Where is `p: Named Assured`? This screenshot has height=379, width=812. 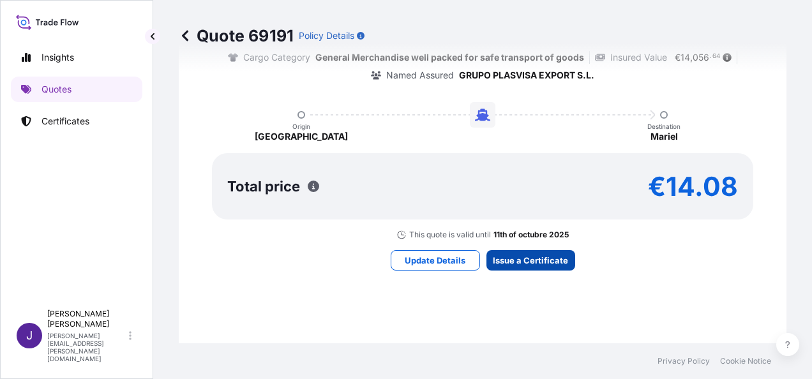 p: Named Assured is located at coordinates (420, 75).